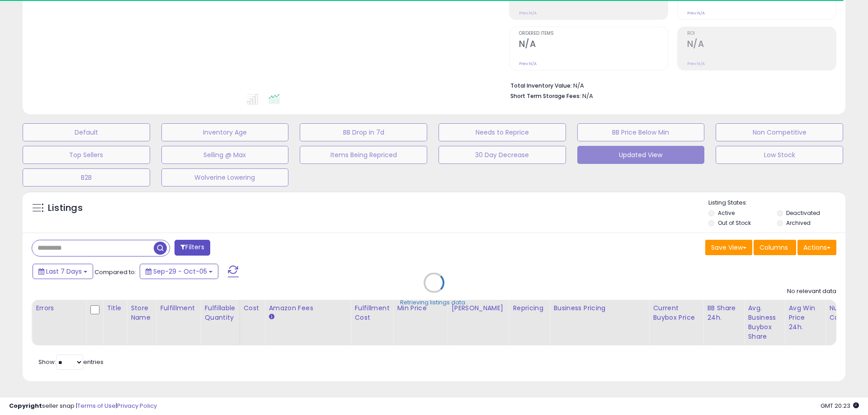 The height and width of the screenshot is (415, 868). What do you see at coordinates (670, 85) in the screenshot?
I see `li: N/A` at bounding box center [670, 85].